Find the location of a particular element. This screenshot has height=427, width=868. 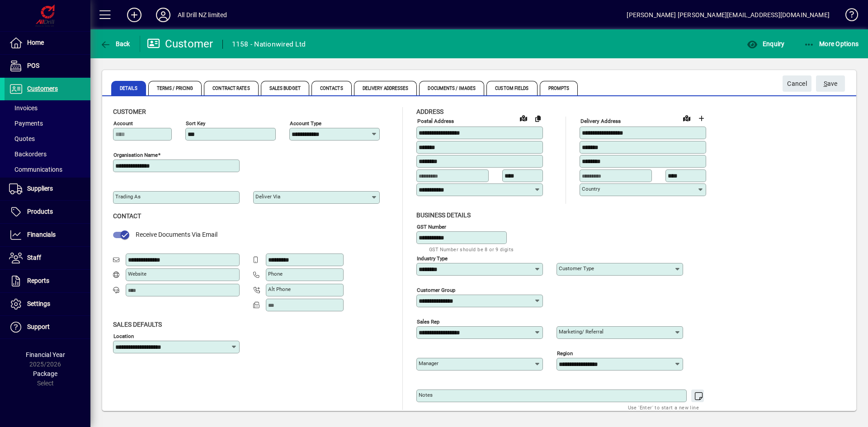

span: More Options is located at coordinates (831, 44).